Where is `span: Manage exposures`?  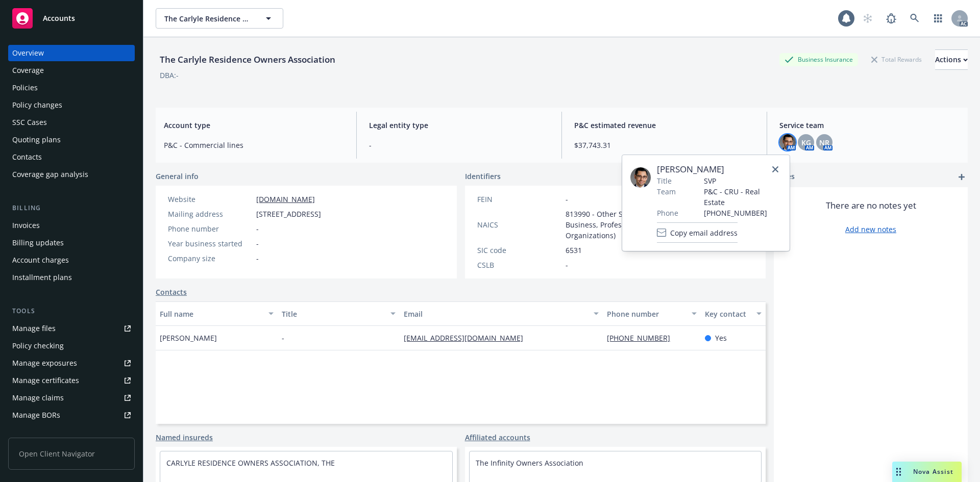 span: Manage exposures is located at coordinates (71, 363).